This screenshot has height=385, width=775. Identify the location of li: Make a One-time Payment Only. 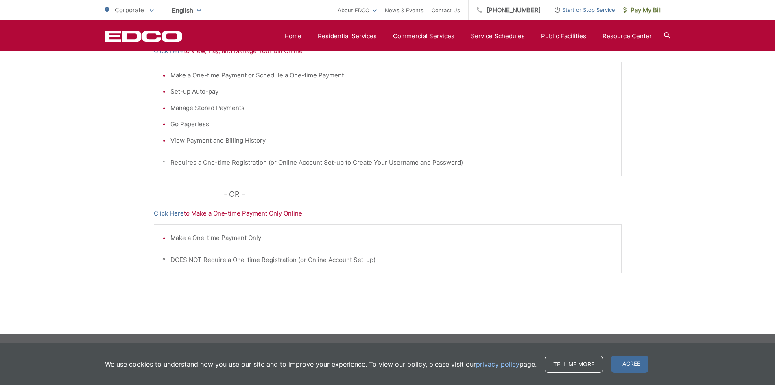
(392, 238).